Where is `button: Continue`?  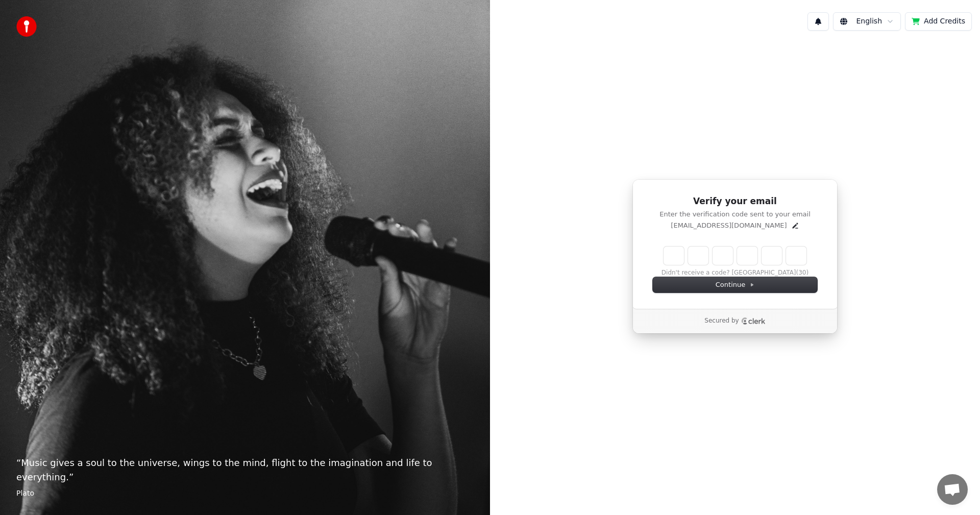 button: Continue is located at coordinates (734, 285).